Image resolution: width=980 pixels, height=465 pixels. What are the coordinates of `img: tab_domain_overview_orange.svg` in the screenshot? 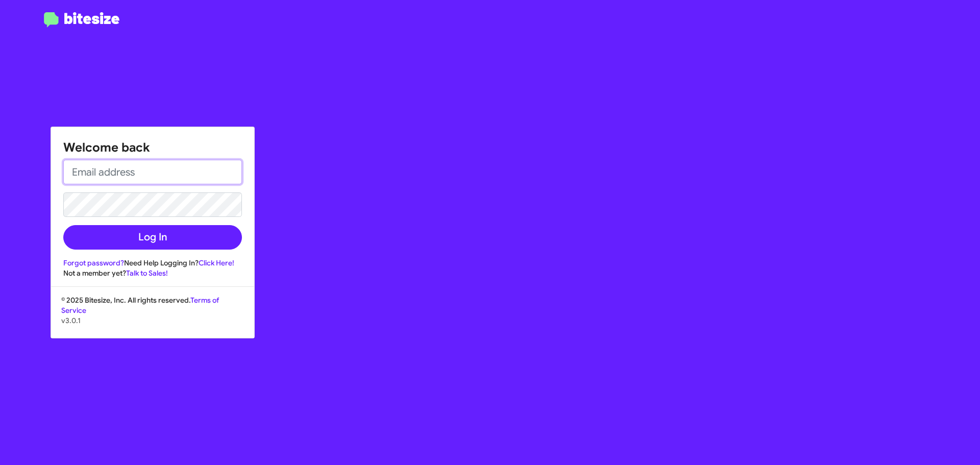 It's located at (32, 63).